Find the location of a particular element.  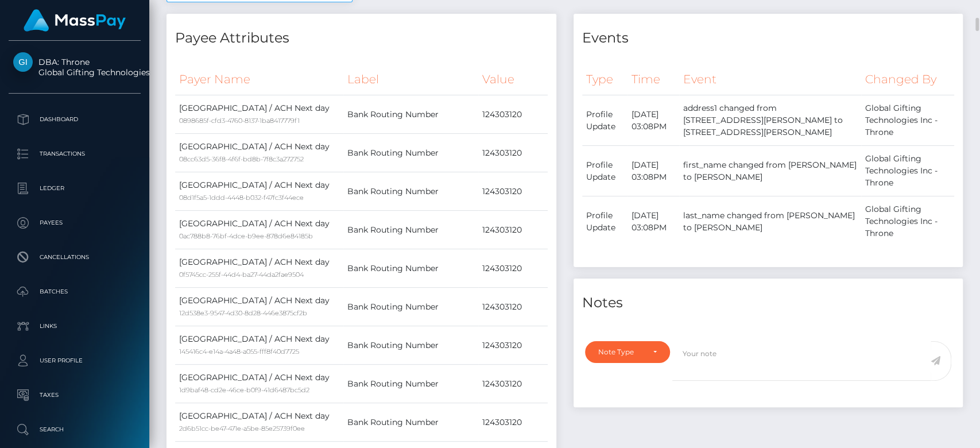

h4: Events is located at coordinates (768, 38).